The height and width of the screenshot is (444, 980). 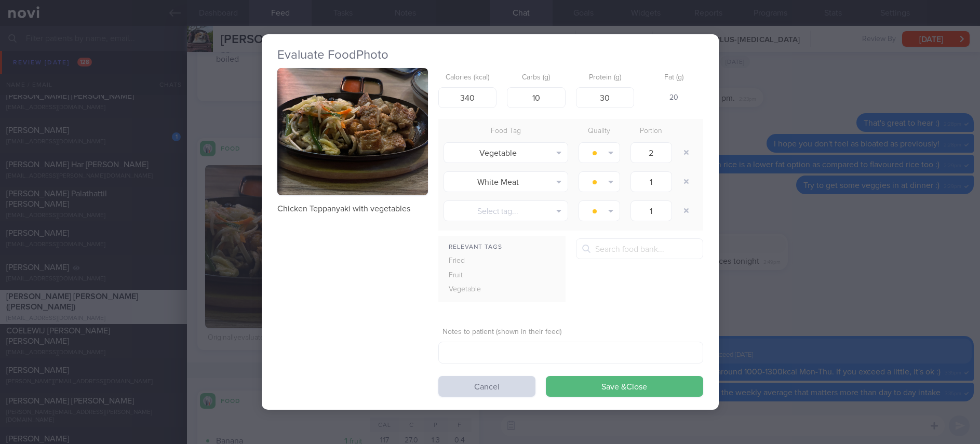 What do you see at coordinates (605, 78) in the screenshot?
I see `label: Protein (g)` at bounding box center [605, 78].